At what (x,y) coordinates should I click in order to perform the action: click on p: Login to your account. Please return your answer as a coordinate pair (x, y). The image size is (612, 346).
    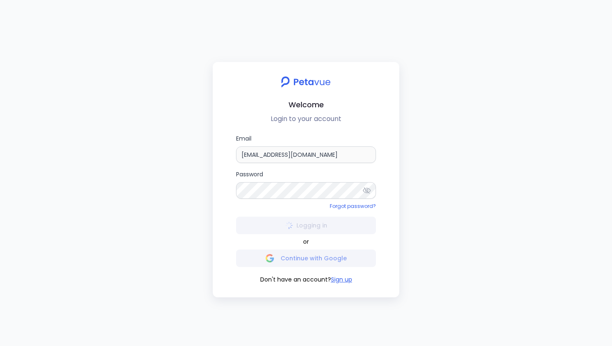
    Looking at the image, I should click on (306, 119).